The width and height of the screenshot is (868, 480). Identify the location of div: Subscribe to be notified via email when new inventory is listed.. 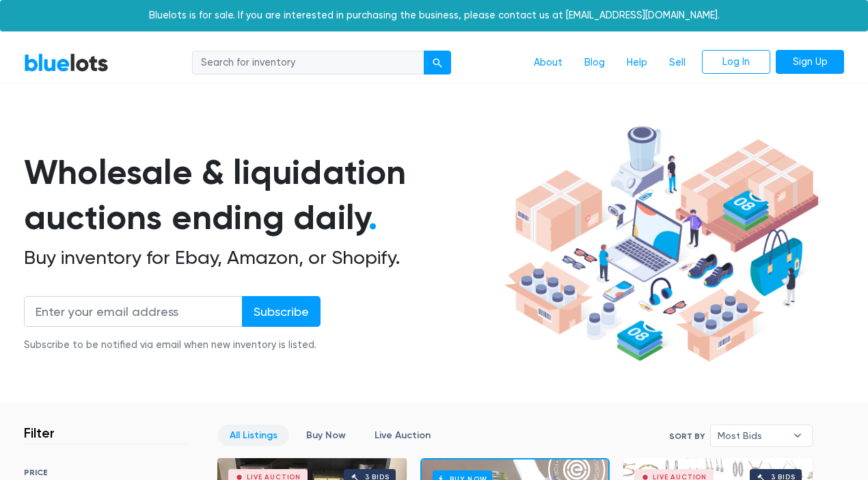
(172, 345).